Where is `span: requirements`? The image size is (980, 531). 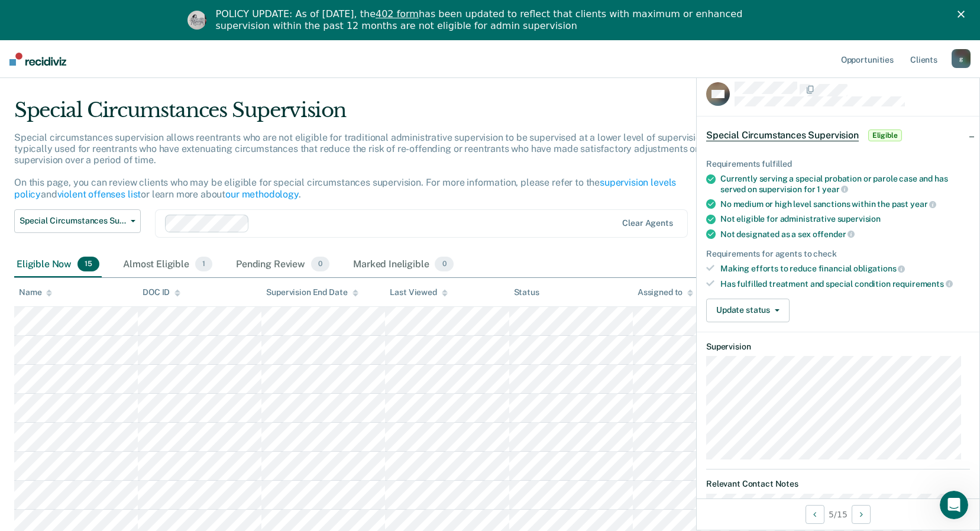 span: requirements is located at coordinates (923, 284).